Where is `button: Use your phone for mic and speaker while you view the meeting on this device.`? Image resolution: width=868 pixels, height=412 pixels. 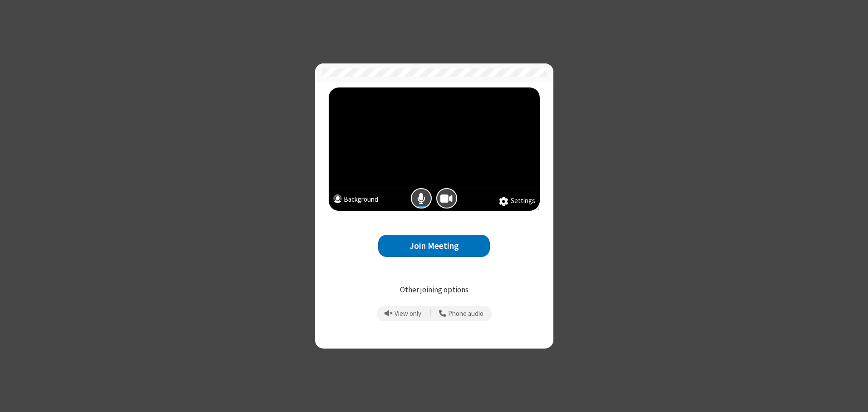 button: Use your phone for mic and speaker while you view the meeting on this device. is located at coordinates (461, 314).